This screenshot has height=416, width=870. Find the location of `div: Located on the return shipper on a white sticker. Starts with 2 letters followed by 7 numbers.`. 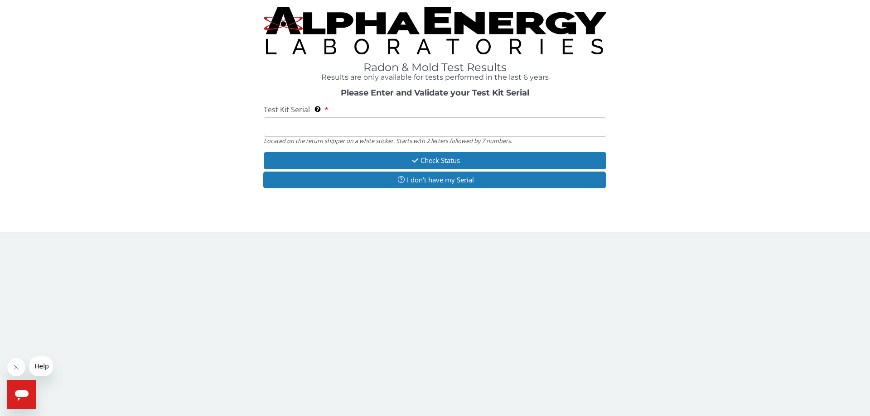

div: Located on the return shipper on a white sticker. Starts with 2 letters followed by 7 numbers. is located at coordinates (435, 141).